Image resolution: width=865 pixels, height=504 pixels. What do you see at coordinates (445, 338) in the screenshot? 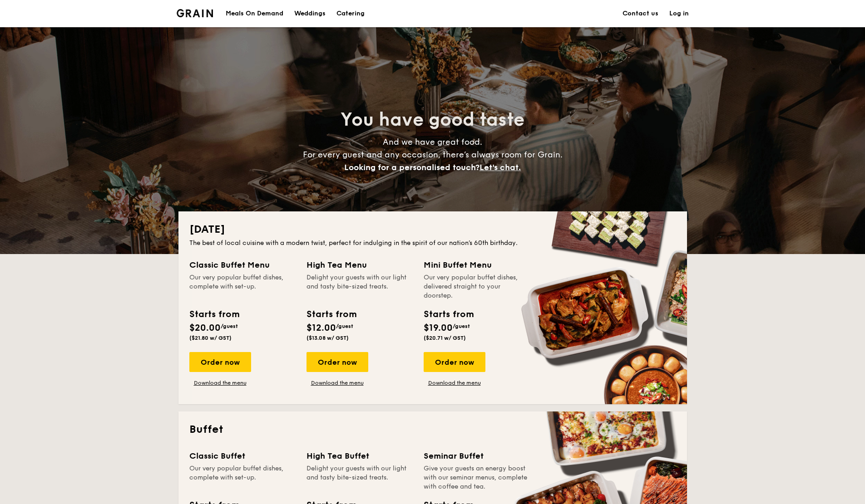
I see `span: ($20.71 w/ GST)` at bounding box center [445, 338].